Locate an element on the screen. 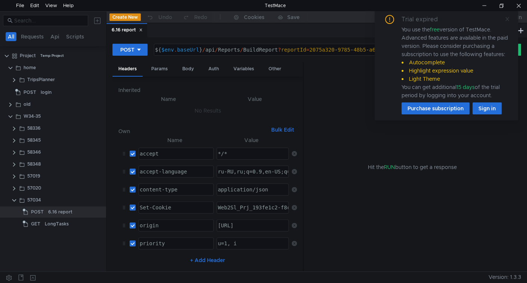 The image size is (527, 283). div: Save is located at coordinates (293, 17).